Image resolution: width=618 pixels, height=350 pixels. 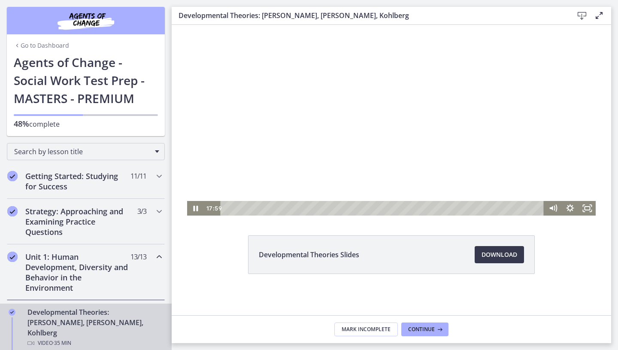 What do you see at coordinates (381, 223) in the screenshot?
I see `button: Mute` at bounding box center [381, 223].